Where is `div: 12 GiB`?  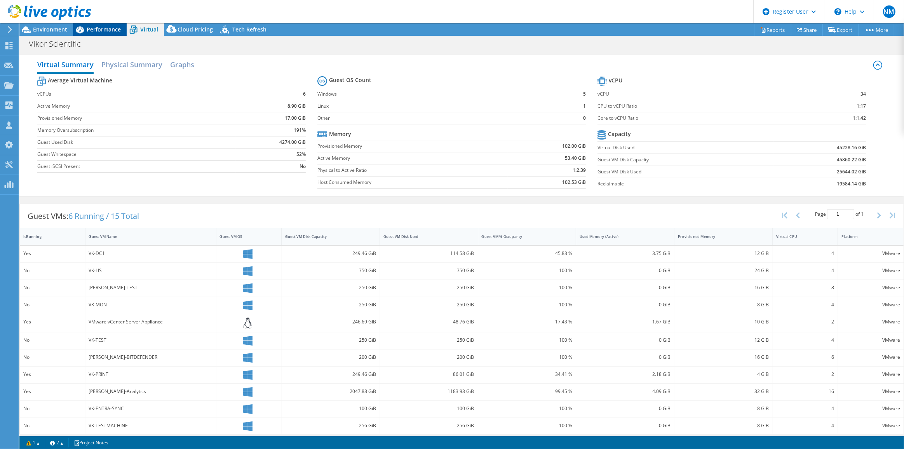 div: 12 GiB is located at coordinates (723, 253).